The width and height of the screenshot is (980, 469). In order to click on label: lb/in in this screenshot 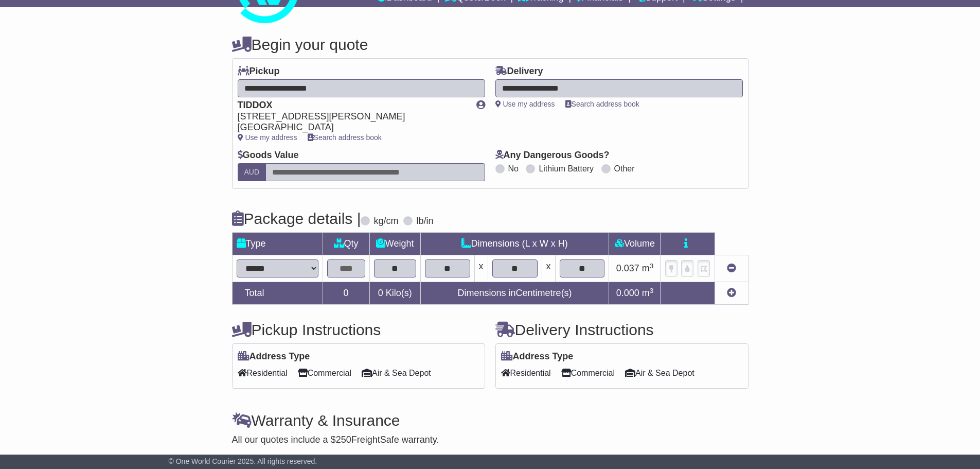, I will do `click(425, 221)`.